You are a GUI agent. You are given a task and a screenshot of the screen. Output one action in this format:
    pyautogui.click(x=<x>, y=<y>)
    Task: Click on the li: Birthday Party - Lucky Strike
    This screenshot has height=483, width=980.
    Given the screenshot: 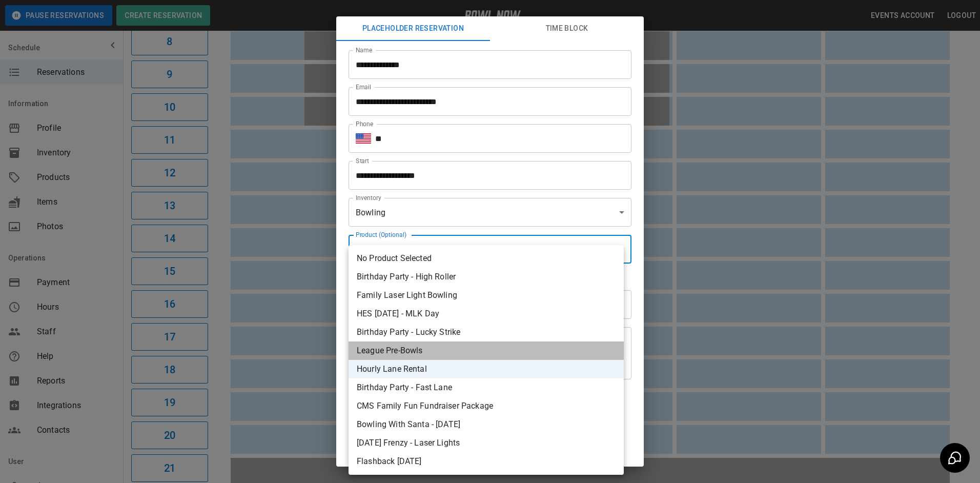 What is the action you would take?
    pyautogui.click(x=486, y=333)
    